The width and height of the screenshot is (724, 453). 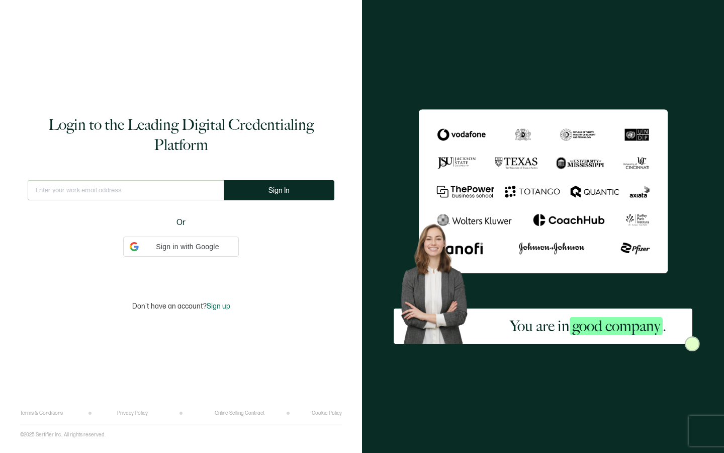 I want to click on span: good company, so click(x=616, y=326).